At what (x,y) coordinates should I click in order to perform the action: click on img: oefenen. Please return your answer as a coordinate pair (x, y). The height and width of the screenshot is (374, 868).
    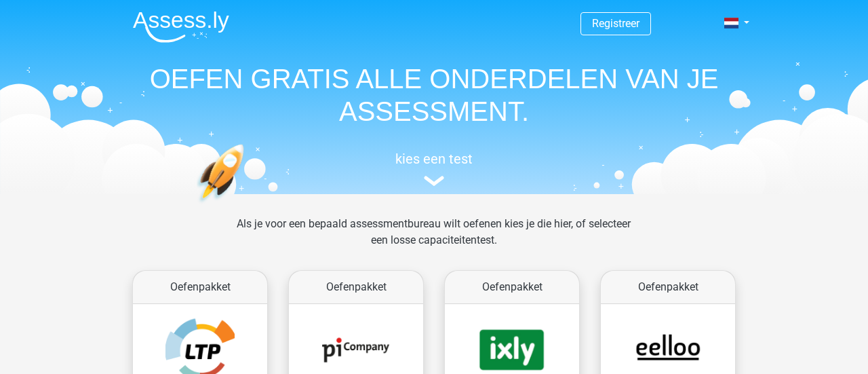
    Looking at the image, I should click on (246, 205).